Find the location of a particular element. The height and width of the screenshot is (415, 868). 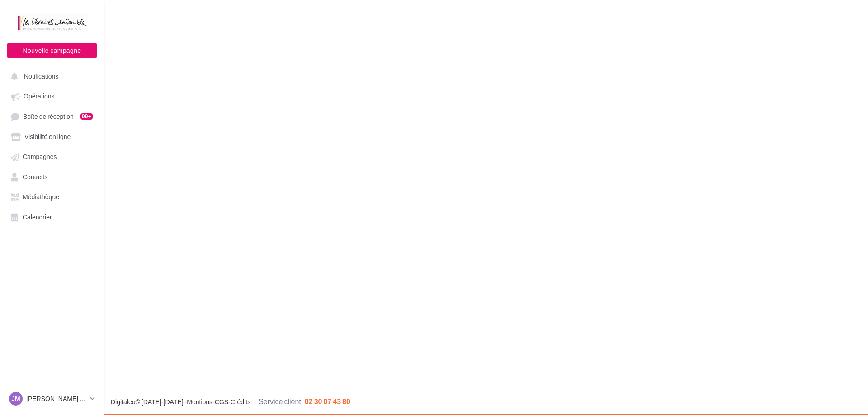

span: Opérations is located at coordinates (39, 96).